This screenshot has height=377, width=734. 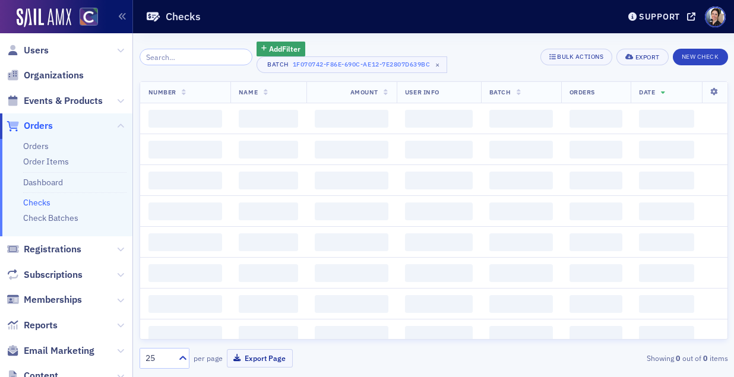 I want to click on div: 1f070742-f86e-690c-ae12-7e2807d639bc, so click(x=361, y=64).